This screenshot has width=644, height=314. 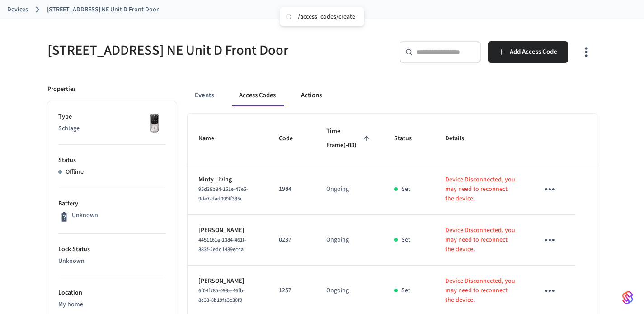 I want to click on p: Schlage, so click(x=112, y=129).